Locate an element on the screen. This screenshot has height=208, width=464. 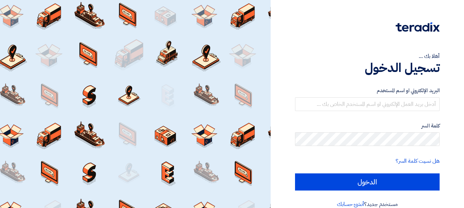
label: البريد الإلكتروني او اسم المستخدم is located at coordinates (367, 91).